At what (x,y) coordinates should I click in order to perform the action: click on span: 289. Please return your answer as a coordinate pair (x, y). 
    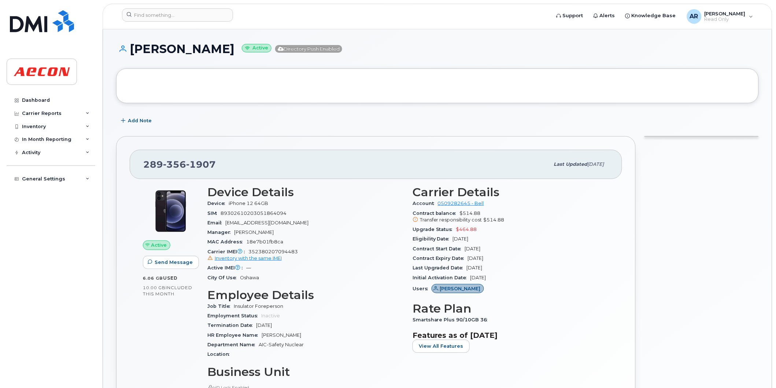
    Looking at the image, I should click on (179, 164).